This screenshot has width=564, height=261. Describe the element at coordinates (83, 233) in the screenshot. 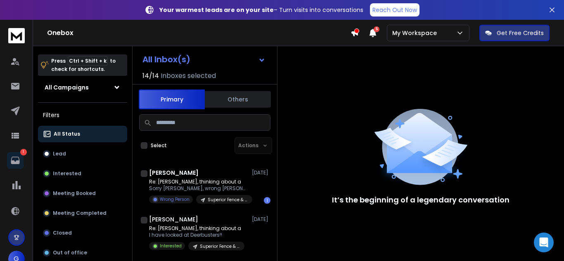

I see `button: Closed` at that location.